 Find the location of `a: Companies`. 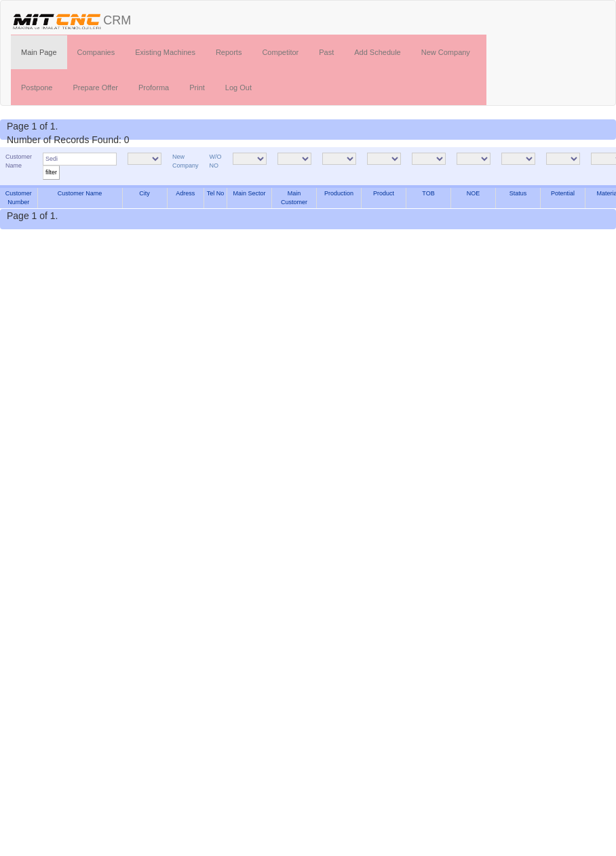

a: Companies is located at coordinates (96, 52).